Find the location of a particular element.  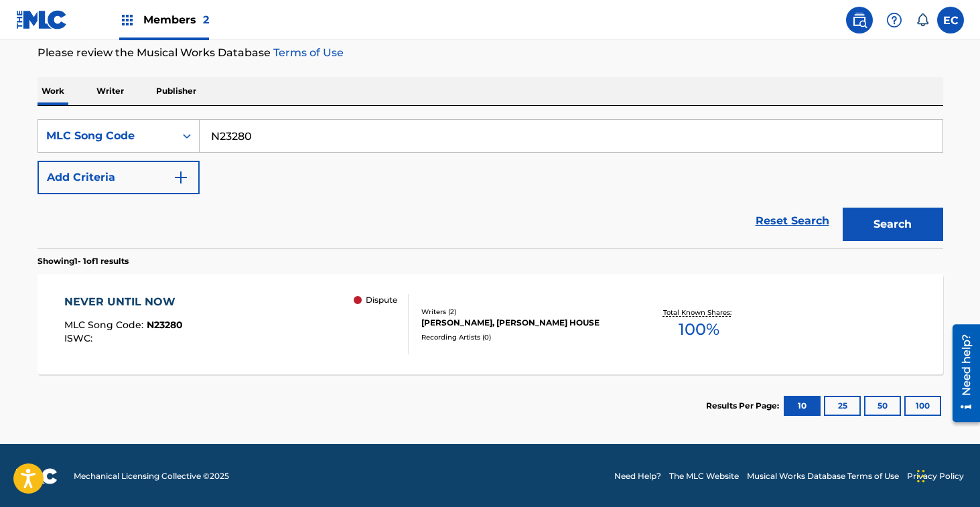

a: Terms of Use is located at coordinates (307, 52).